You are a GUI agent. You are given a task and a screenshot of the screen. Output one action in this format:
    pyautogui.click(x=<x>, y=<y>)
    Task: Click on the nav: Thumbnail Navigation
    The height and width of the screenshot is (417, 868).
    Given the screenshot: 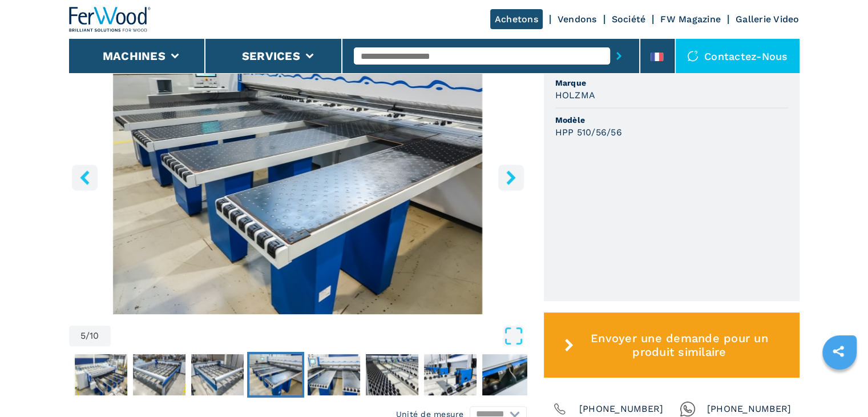 What is the action you would take?
    pyautogui.click(x=243, y=375)
    